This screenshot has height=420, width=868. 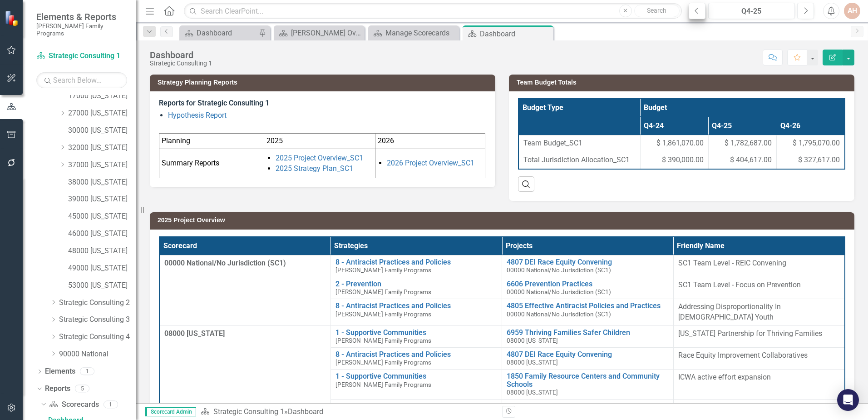 I want to click on a: Reports, so click(x=58, y=388).